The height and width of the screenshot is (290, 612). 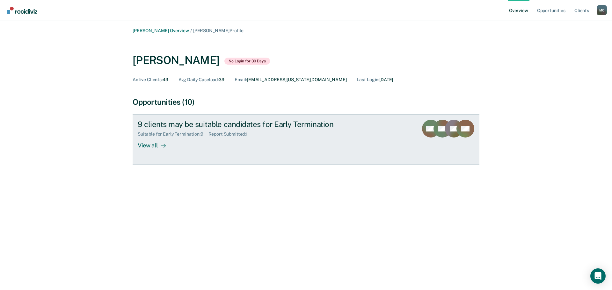 I want to click on div: 39, so click(x=202, y=80).